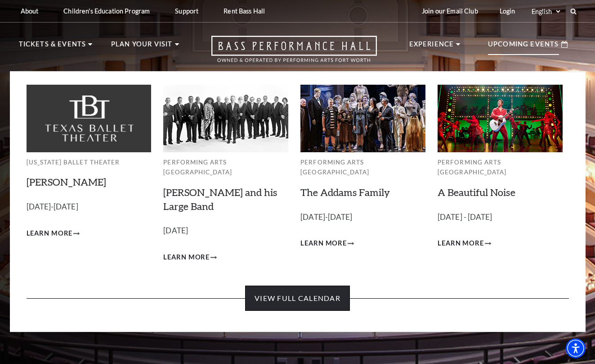  What do you see at coordinates (53, 47) in the screenshot?
I see `p: Tickets & Events` at bounding box center [53, 47].